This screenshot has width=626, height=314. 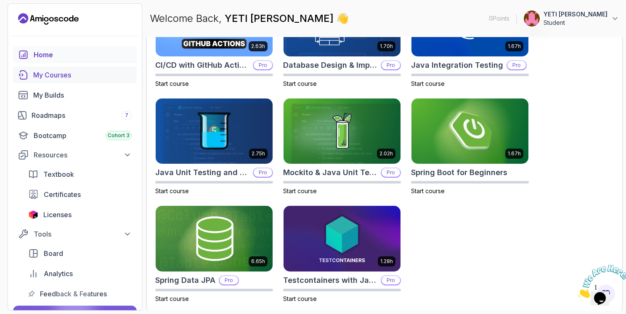 What do you see at coordinates (33, 214) in the screenshot?
I see `img: jetbrains icon` at bounding box center [33, 214].